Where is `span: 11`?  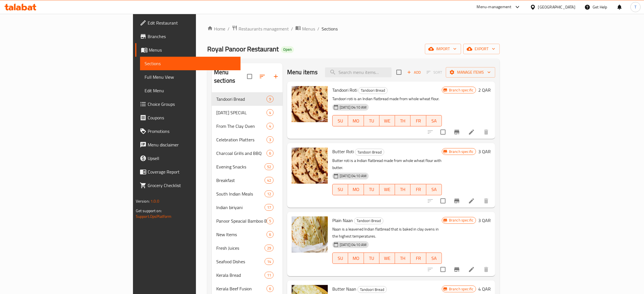
span: 11 is located at coordinates (269, 275).